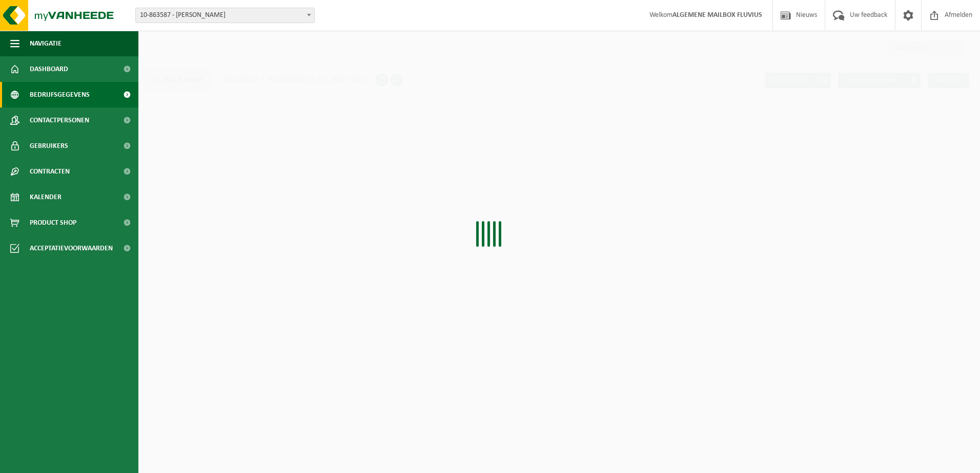 The image size is (980, 473). What do you see at coordinates (190, 50) in the screenshot?
I see `li: Producent naam` at bounding box center [190, 50].